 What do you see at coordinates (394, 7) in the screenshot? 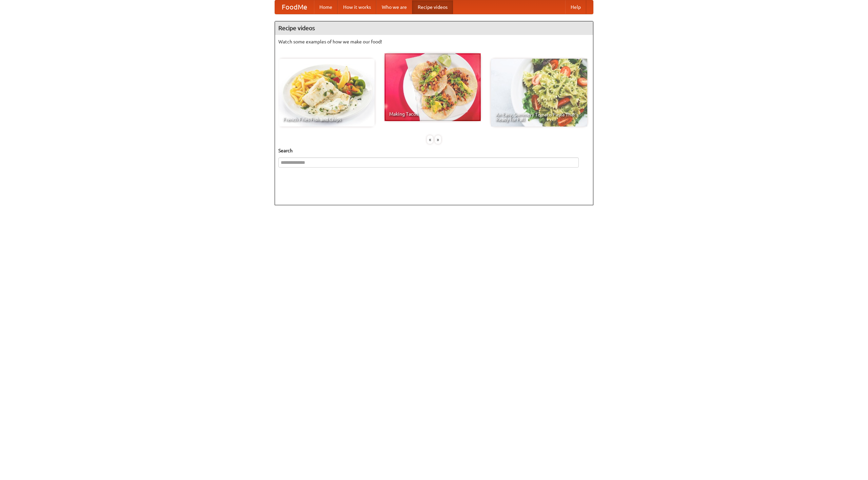
I see `a: Who we are` at bounding box center [394, 7].